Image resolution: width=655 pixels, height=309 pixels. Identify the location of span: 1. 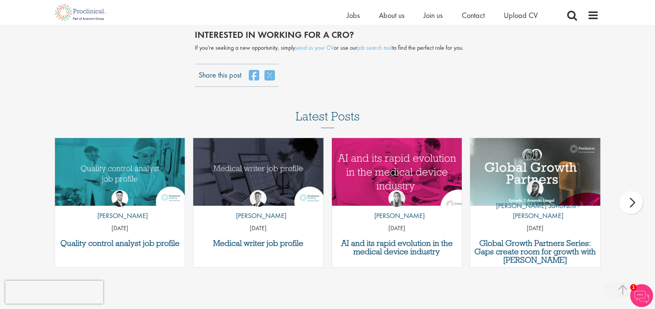
(633, 287).